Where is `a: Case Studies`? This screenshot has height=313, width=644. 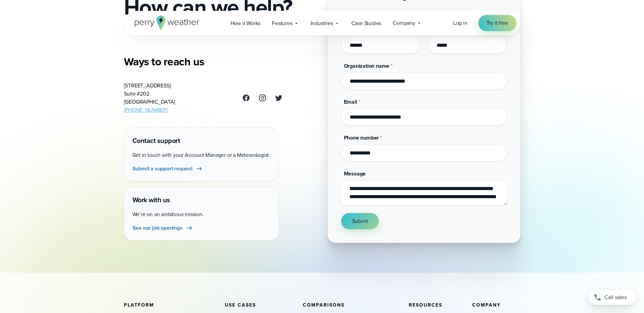 a: Case Studies is located at coordinates (366, 23).